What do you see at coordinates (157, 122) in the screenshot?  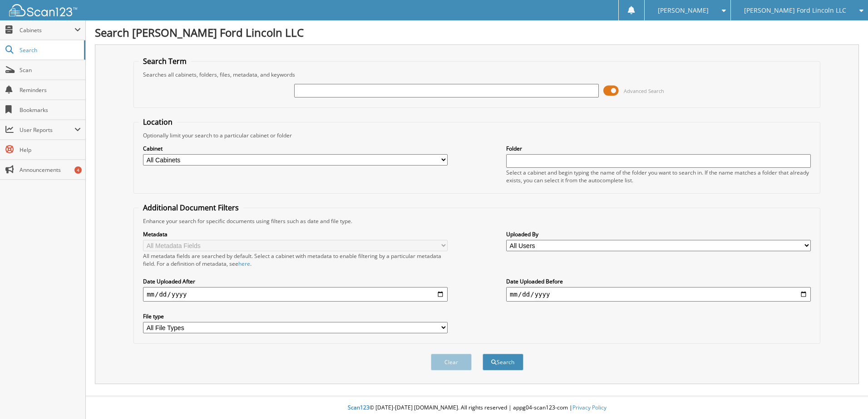 I see `legend: Location` at bounding box center [157, 122].